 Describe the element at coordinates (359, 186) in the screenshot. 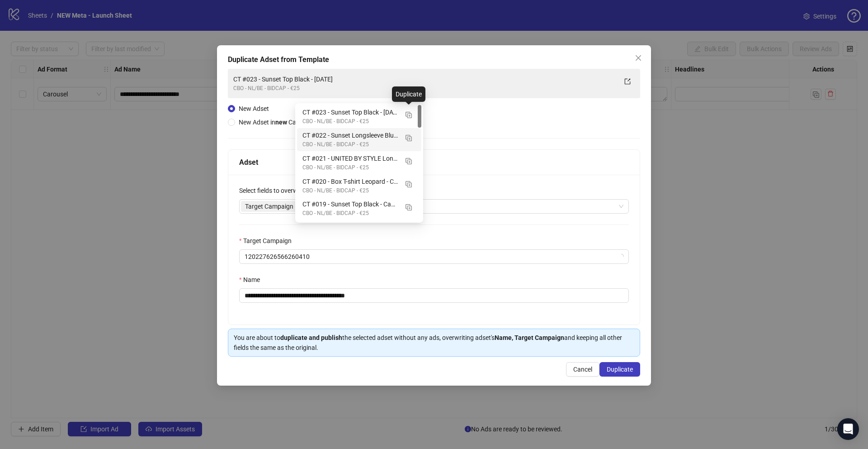

I see `div: CT #020 - Box T-shirt Leopard - Campaign - 13.08.25` at that location.